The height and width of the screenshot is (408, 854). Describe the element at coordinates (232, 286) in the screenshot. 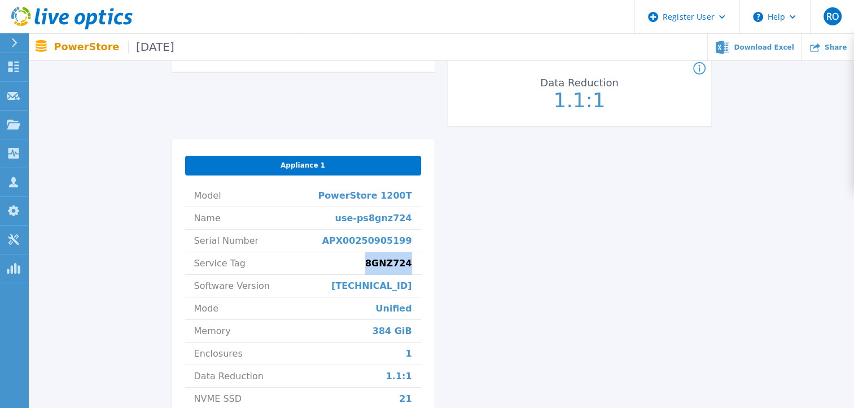

I see `span: Software Version` at that location.